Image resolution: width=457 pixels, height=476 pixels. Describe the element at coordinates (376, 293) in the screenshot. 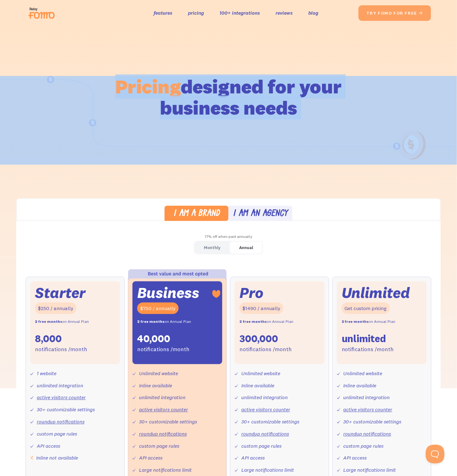

I see `div: Unlimited` at that location.